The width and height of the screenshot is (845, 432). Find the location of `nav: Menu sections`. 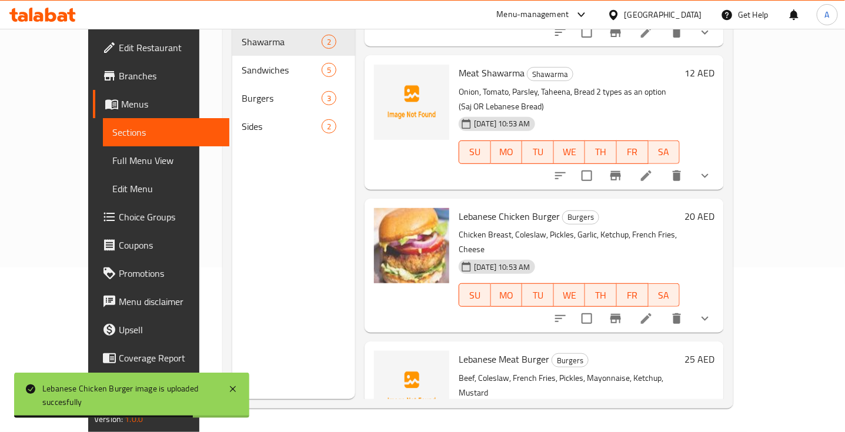

nav: Menu sections is located at coordinates (293, 84).